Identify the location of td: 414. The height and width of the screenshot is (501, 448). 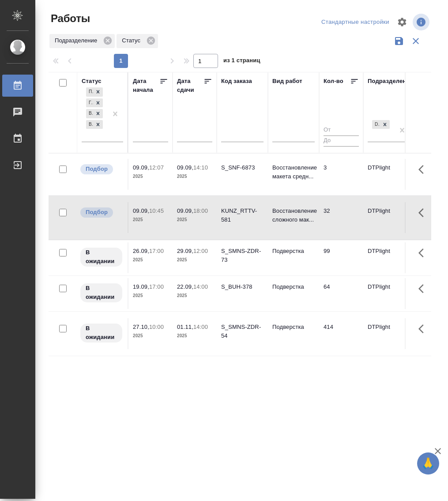
(341, 334).